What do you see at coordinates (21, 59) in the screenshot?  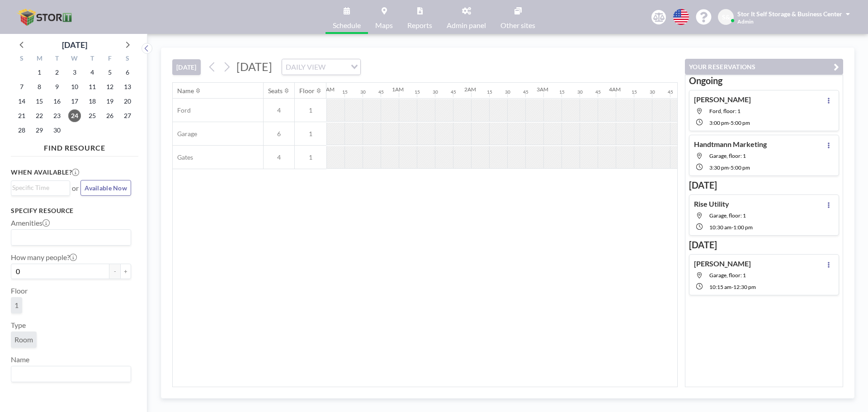 I see `div: S` at bounding box center [21, 59].